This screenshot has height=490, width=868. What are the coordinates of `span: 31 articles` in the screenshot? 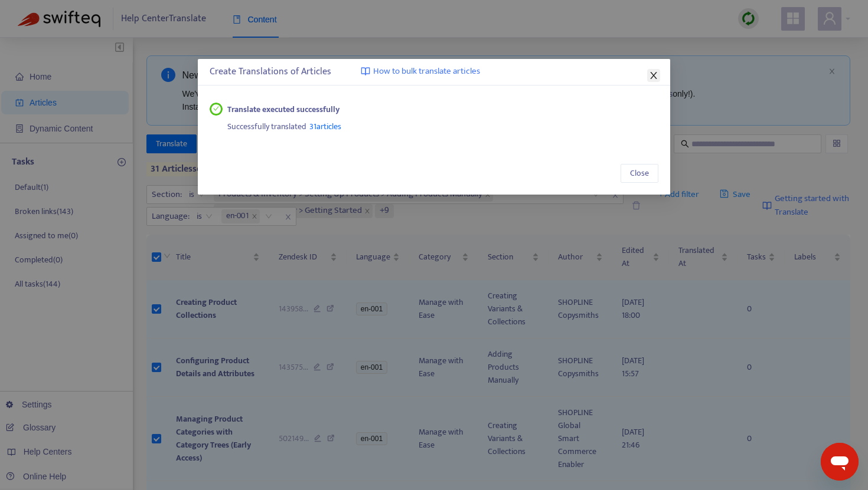 It's located at (325, 126).